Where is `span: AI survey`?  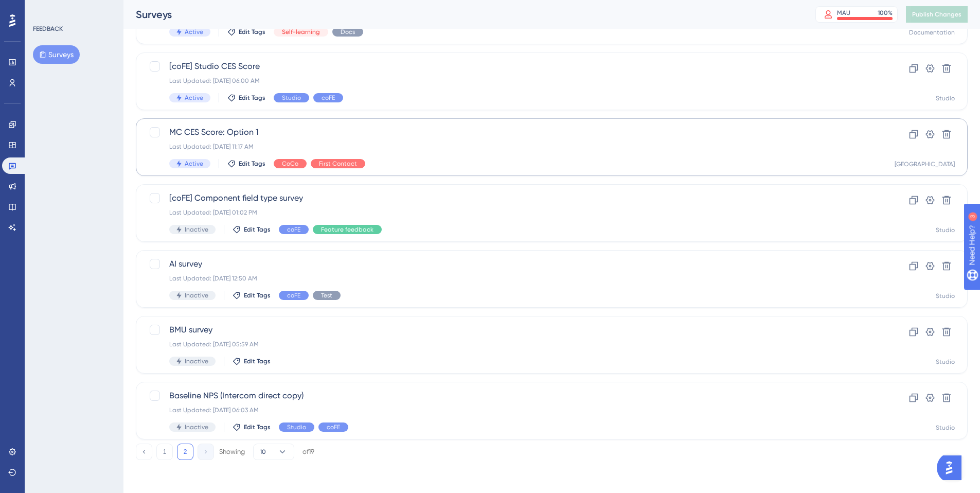 span: AI survey is located at coordinates (511, 264).